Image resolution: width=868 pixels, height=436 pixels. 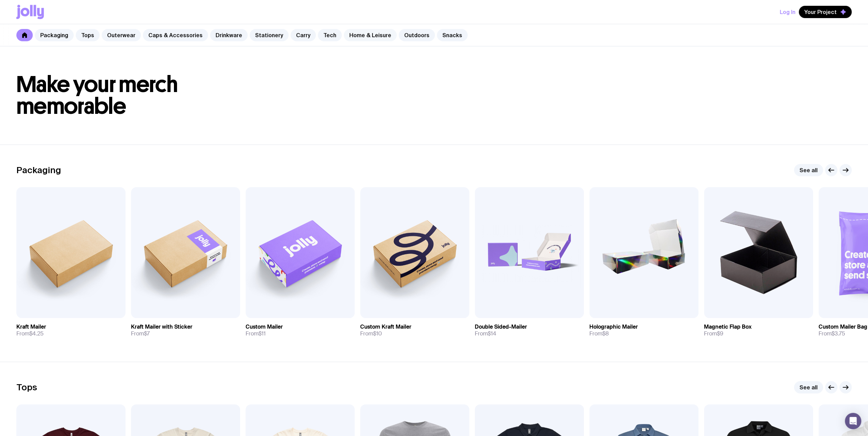 What do you see at coordinates (36, 334) in the screenshot?
I see `span: $4.25` at bounding box center [36, 334].